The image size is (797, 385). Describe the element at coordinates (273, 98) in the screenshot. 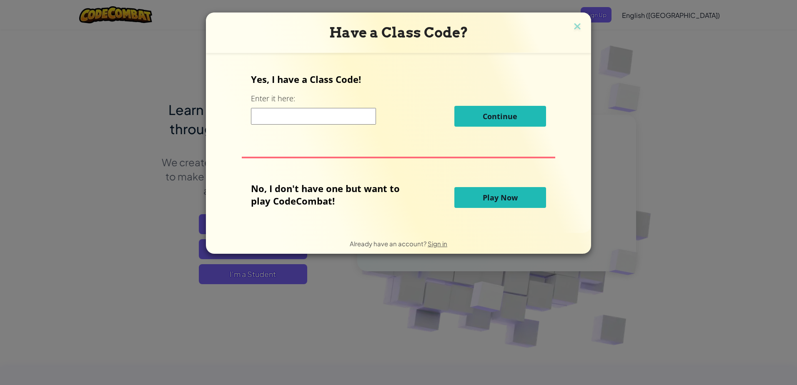

I see `label: Enter it here:` at that location.